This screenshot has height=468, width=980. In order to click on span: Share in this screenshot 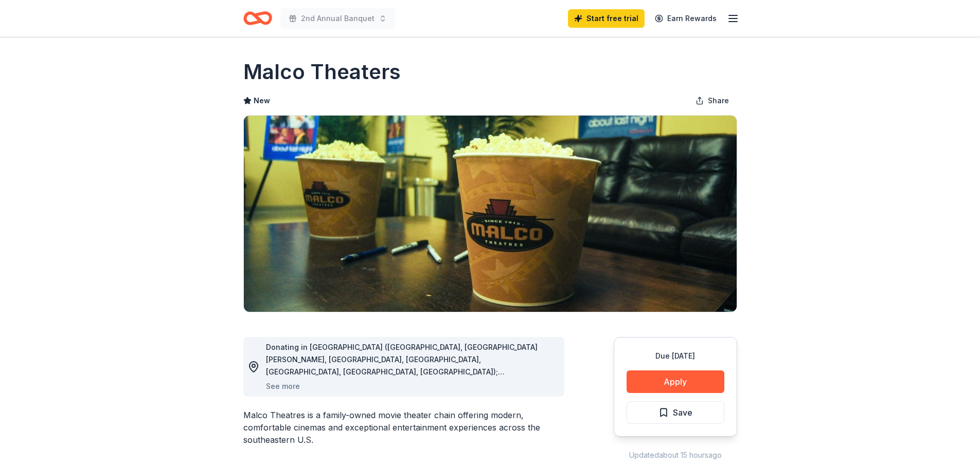, I will do `click(718, 101)`.